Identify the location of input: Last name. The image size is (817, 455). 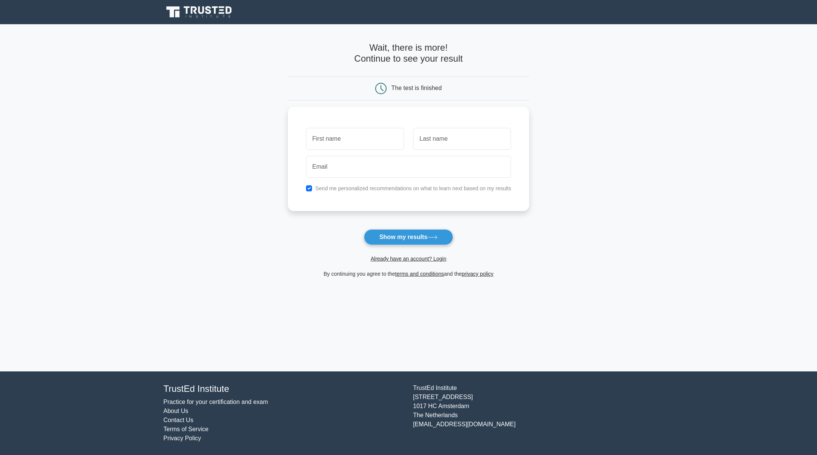
(462, 139).